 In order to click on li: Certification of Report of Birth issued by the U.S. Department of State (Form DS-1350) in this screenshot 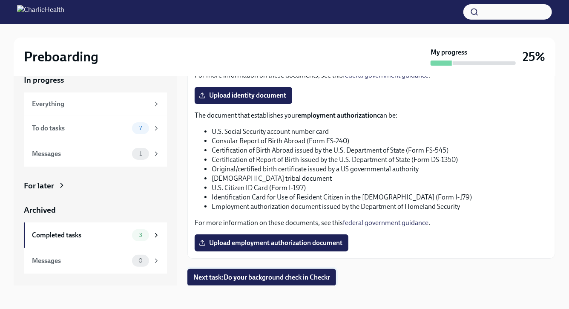, I will do `click(380, 160)`.